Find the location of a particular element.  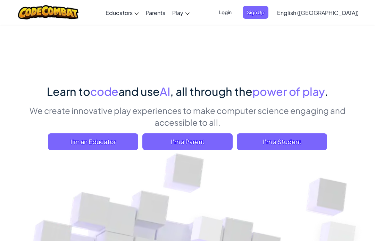

span: Play is located at coordinates (178, 13).